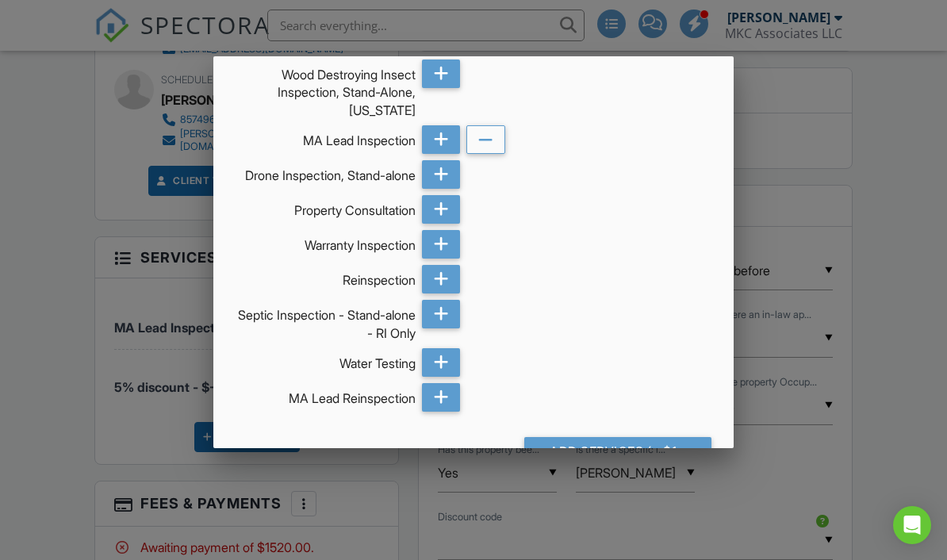 The height and width of the screenshot is (560, 947). I want to click on div: Water Testing, so click(326, 360).